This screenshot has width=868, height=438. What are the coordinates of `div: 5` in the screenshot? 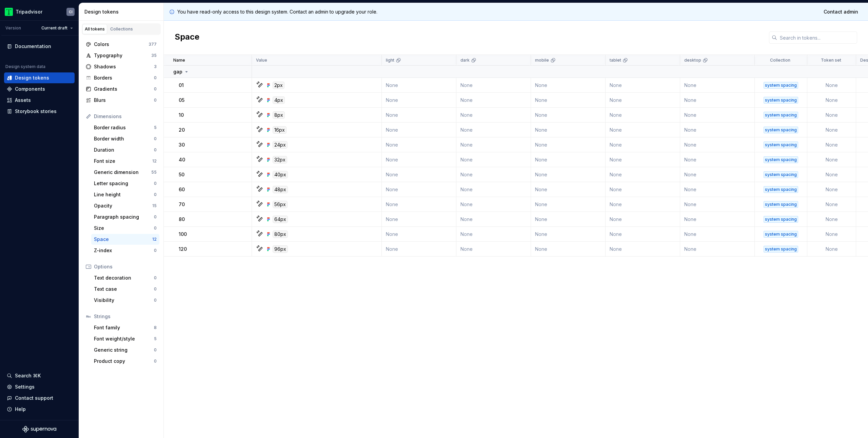 It's located at (156, 128).